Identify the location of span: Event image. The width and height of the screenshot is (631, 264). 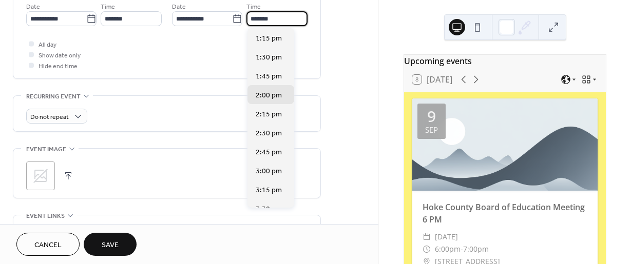
(46, 149).